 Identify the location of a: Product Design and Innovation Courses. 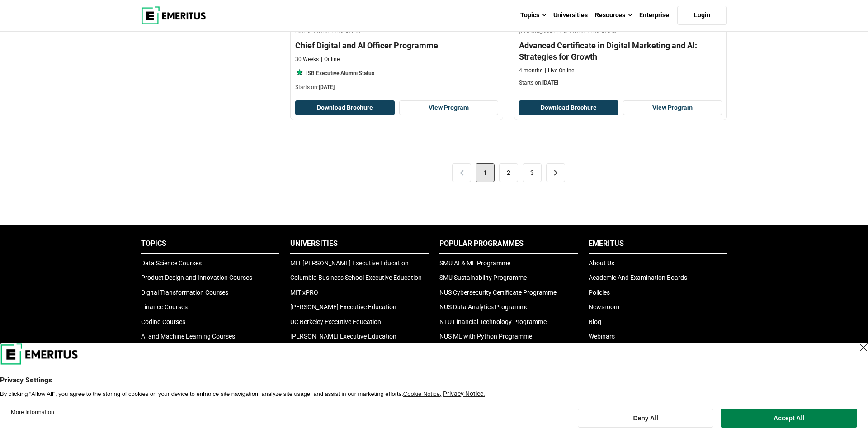
(197, 278).